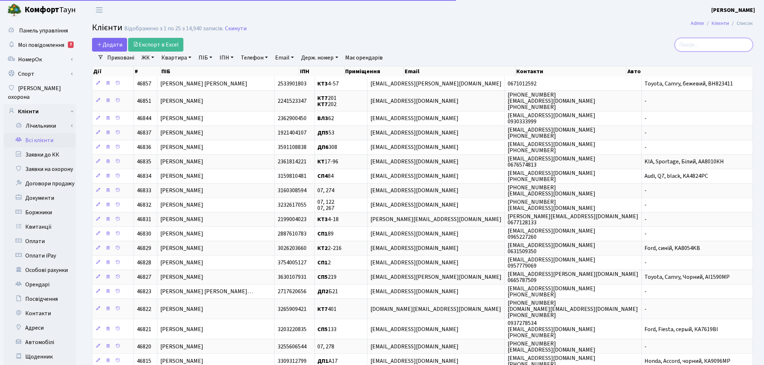 The image size is (764, 365). Describe the element at coordinates (292, 119) in the screenshot. I see `span: 2362900450` at that location.